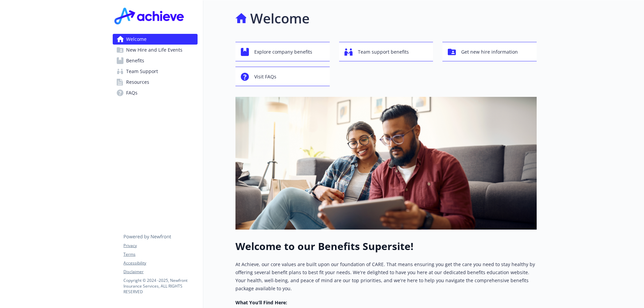 The width and height of the screenshot is (644, 308). Describe the element at coordinates (155, 82) in the screenshot. I see `a: Resources` at that location.